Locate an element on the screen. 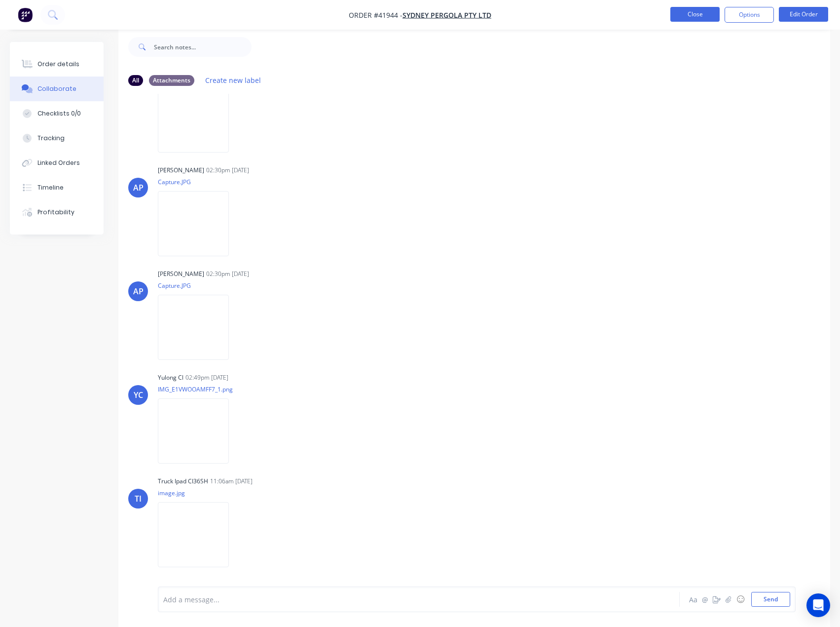 The width and height of the screenshot is (840, 627). input: Search notes... is located at coordinates (203, 47).